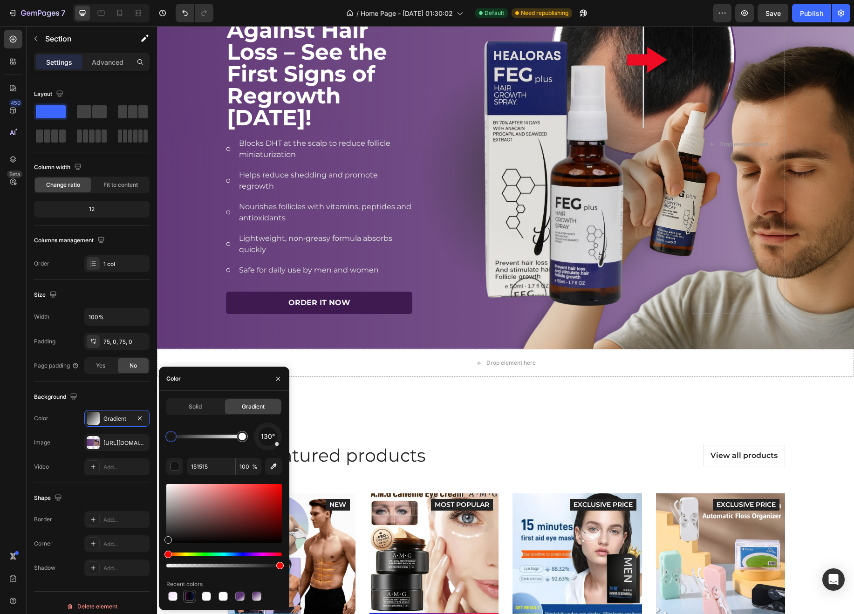 The width and height of the screenshot is (854, 614). Describe the element at coordinates (43, 544) in the screenshot. I see `div: Corner` at that location.